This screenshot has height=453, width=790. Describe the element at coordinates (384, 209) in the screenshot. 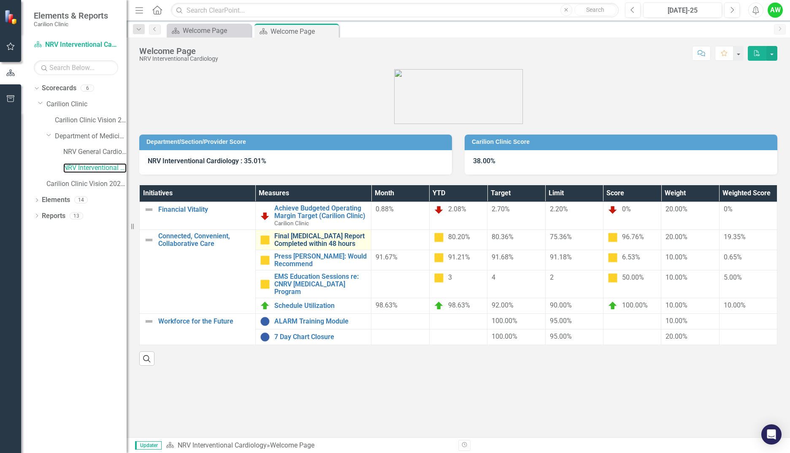

I see `span: 0.88%` at that location.